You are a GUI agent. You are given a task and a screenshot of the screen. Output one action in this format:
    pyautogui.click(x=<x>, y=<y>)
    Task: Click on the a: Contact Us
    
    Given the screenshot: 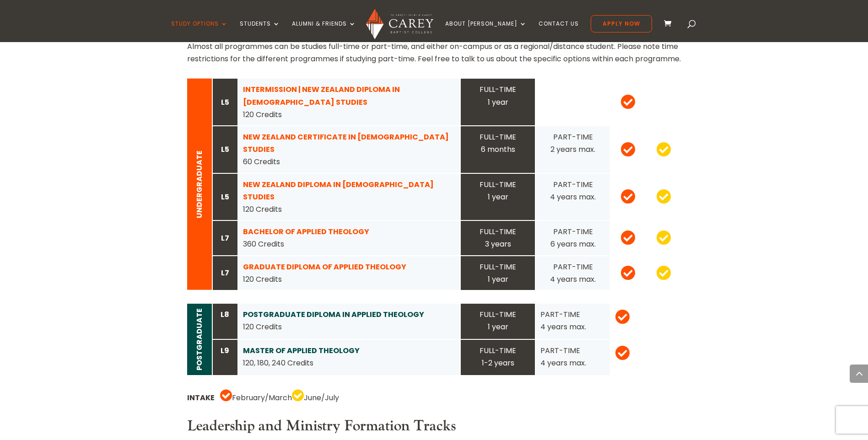 What is the action you would take?
    pyautogui.click(x=559, y=31)
    